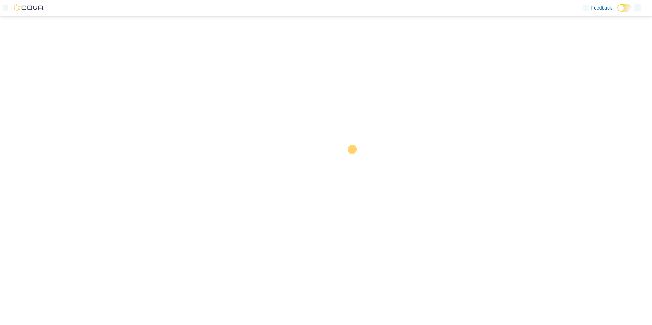 The image size is (652, 325). Describe the element at coordinates (598, 8) in the screenshot. I see `a: Feedback` at that location.